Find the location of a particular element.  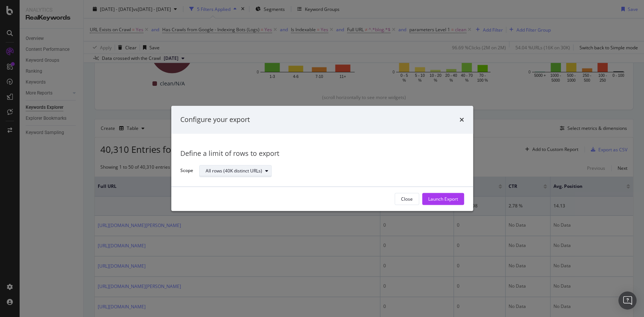

div: Define a limit of rows to export is located at coordinates (322, 154).